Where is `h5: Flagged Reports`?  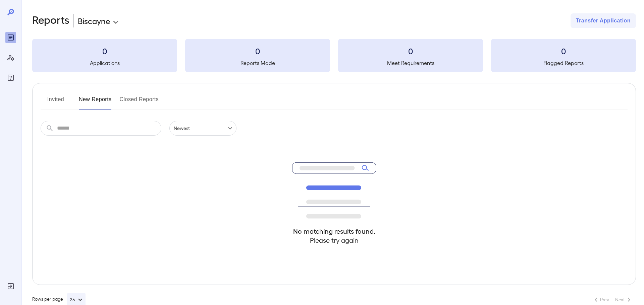 h5: Flagged Reports is located at coordinates (563, 63).